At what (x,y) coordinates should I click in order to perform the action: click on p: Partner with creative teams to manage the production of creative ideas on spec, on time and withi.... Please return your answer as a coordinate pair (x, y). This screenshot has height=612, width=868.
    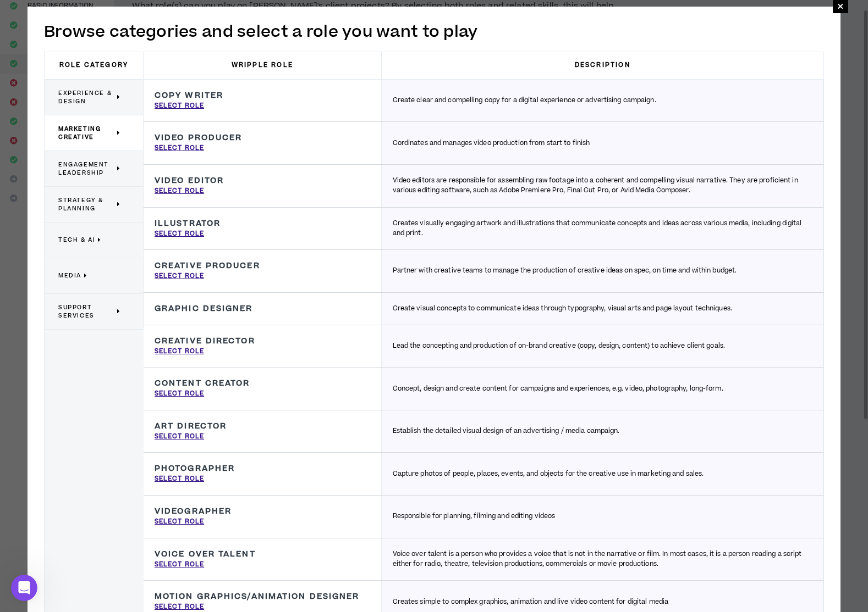
    Looking at the image, I should click on (565, 271).